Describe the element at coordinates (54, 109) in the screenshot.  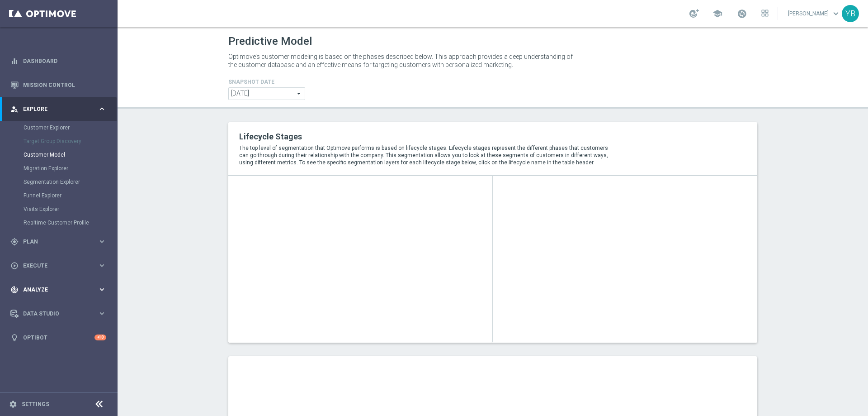
I see `div: Explore` at that location.